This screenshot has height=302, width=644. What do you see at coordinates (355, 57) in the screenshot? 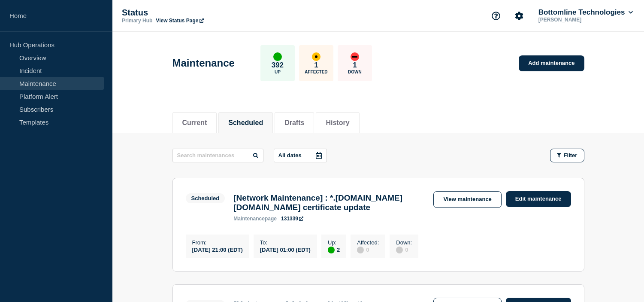
I see `div: down` at bounding box center [355, 57].